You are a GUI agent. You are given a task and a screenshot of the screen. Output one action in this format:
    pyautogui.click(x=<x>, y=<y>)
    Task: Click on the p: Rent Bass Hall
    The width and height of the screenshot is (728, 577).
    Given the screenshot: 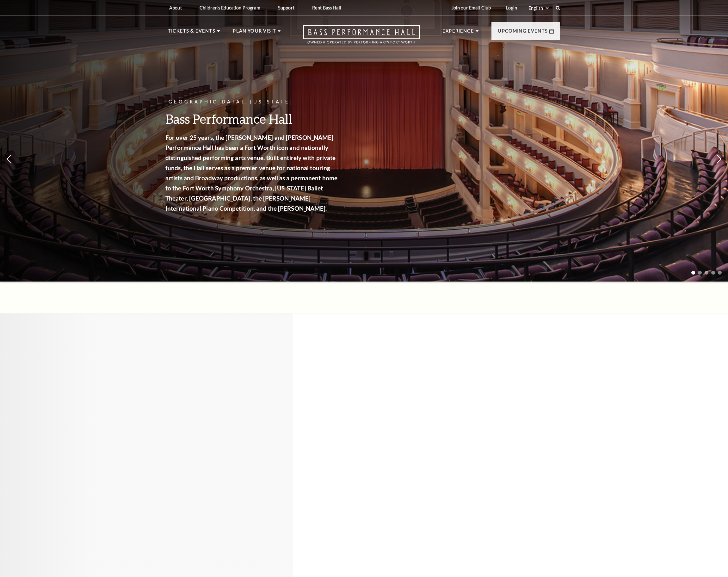 What is the action you would take?
    pyautogui.click(x=327, y=7)
    